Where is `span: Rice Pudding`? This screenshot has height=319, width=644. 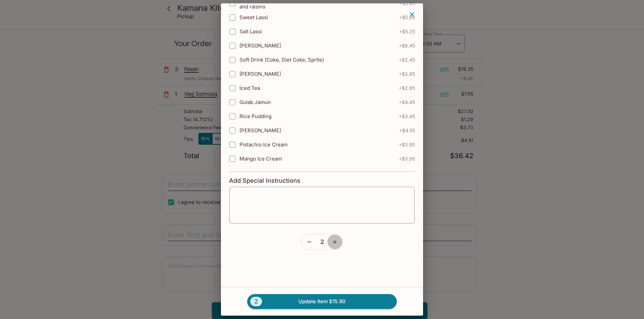
span: Rice Pudding is located at coordinates (255, 116).